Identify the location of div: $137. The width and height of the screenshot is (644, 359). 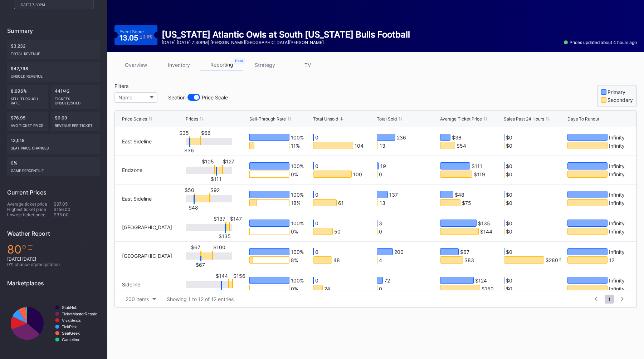
(219, 218).